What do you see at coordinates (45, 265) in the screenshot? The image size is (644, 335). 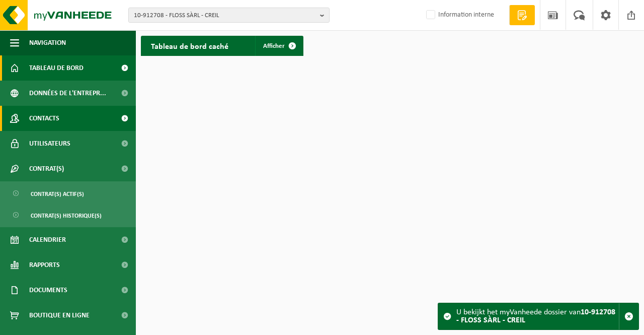 I see `span: Rapports` at bounding box center [45, 265].